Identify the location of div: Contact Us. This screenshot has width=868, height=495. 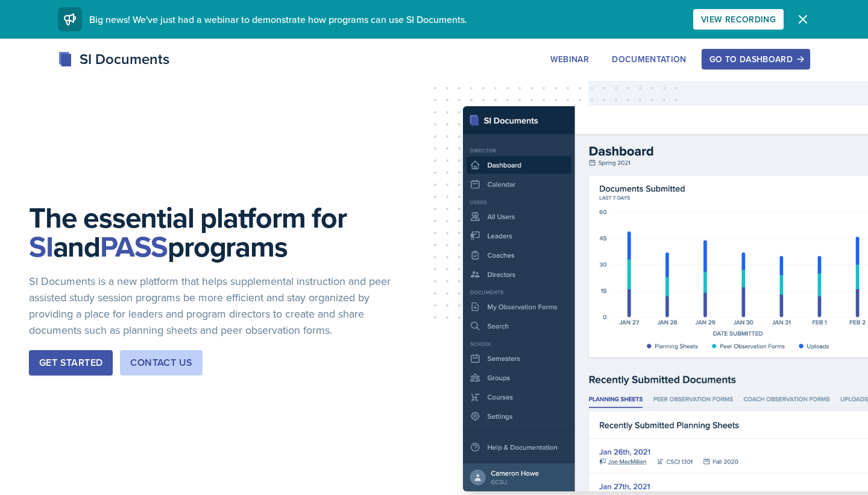
(161, 363).